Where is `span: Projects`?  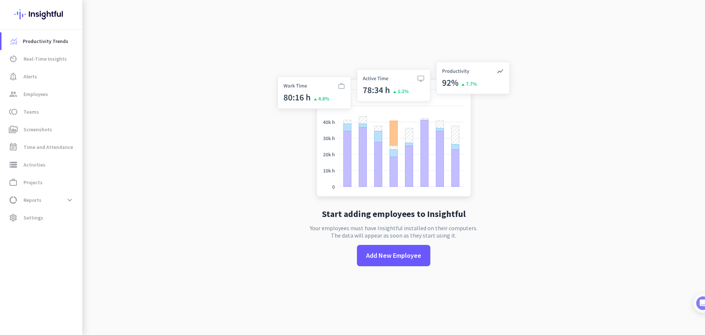
span: Projects is located at coordinates (33, 182).